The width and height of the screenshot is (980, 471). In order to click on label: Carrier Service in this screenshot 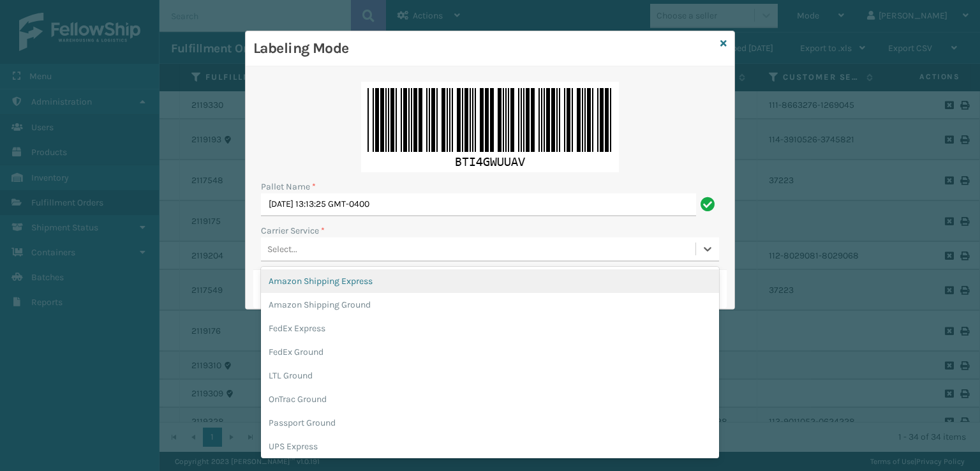, I will do `click(293, 231)`.